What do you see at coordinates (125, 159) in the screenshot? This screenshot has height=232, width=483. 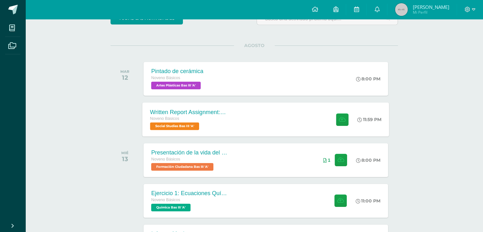 I see `div: 13` at bounding box center [125, 159].